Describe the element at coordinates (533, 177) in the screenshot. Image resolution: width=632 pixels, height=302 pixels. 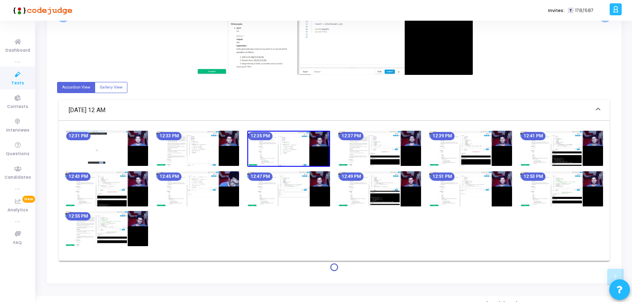
I see `mat-chip: 12:53 PM` at that location.